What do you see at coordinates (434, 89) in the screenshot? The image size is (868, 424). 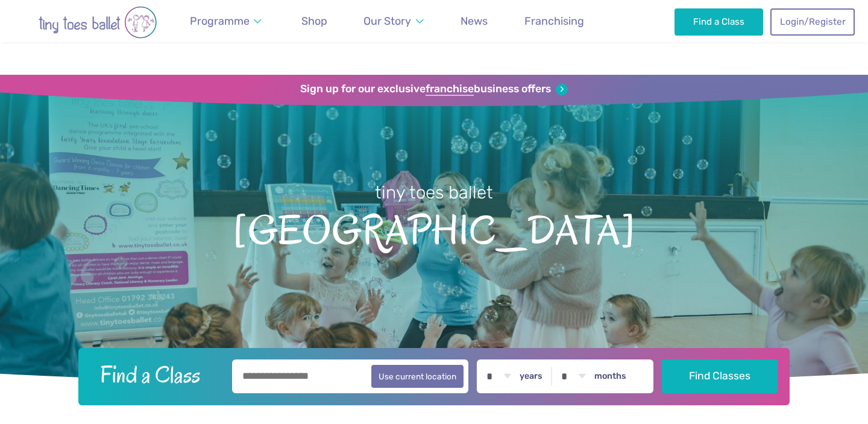 I see `a: Sign up for our exclusivefranchisebusiness offers` at bounding box center [434, 89].